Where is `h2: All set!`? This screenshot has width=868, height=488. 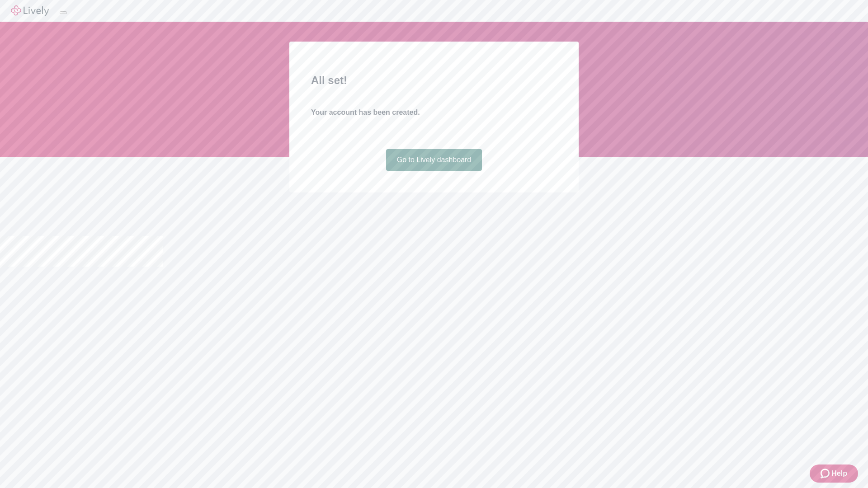 h2: All set! is located at coordinates (434, 81).